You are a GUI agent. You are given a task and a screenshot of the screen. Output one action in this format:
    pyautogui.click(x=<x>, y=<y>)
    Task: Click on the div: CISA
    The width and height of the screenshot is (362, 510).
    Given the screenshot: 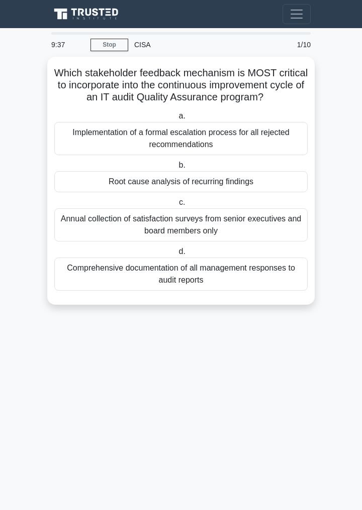 What is the action you would take?
    pyautogui.click(x=199, y=45)
    